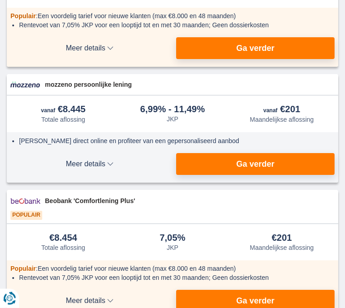 The width and height of the screenshot is (345, 308). What do you see at coordinates (190, 201) in the screenshot?
I see `span: Beobank 'Comfortlening Plus'` at bounding box center [190, 201].